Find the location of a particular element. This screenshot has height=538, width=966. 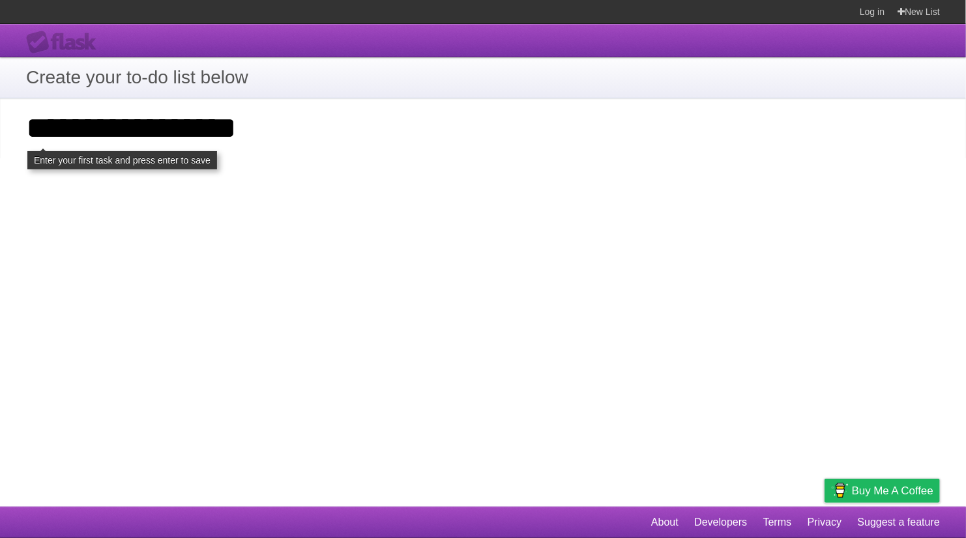

a: Developers is located at coordinates (720, 523).